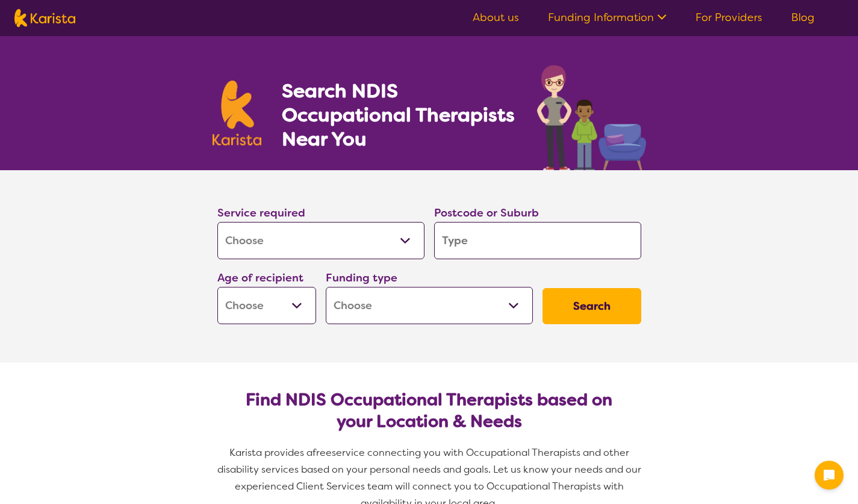  What do you see at coordinates (607, 17) in the screenshot?
I see `a: Funding Information` at bounding box center [607, 17].